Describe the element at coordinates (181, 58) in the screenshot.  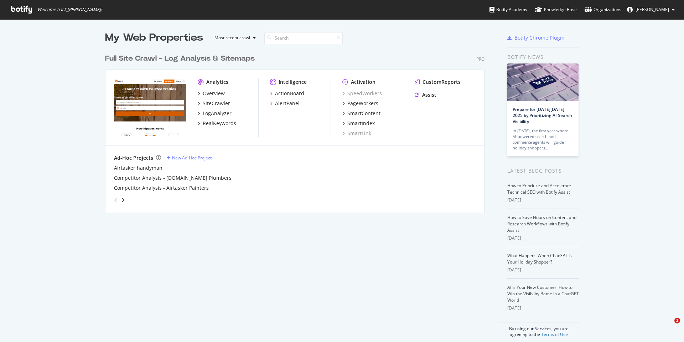
I see `a: Full Site Crawl - Log Analysis & Sitemaps` at that location.